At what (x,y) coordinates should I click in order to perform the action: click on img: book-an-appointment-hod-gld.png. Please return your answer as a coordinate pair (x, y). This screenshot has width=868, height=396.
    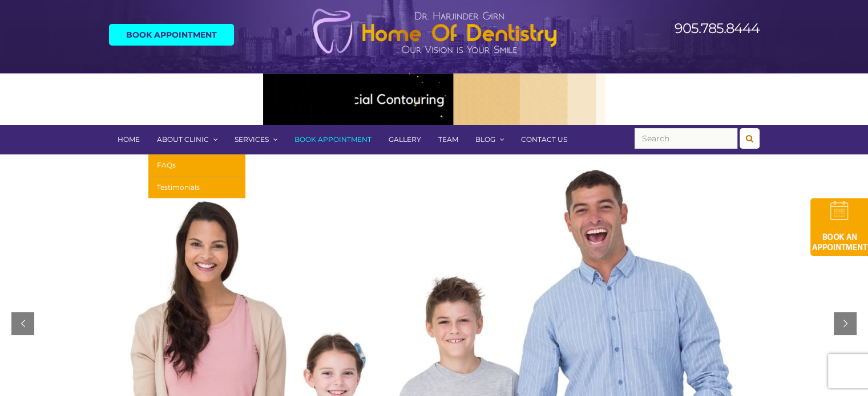
    Looking at the image, I should click on (840, 227).